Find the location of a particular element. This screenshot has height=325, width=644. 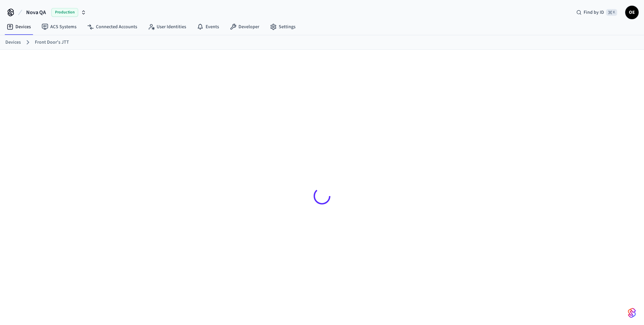

span: Production is located at coordinates (65, 13).